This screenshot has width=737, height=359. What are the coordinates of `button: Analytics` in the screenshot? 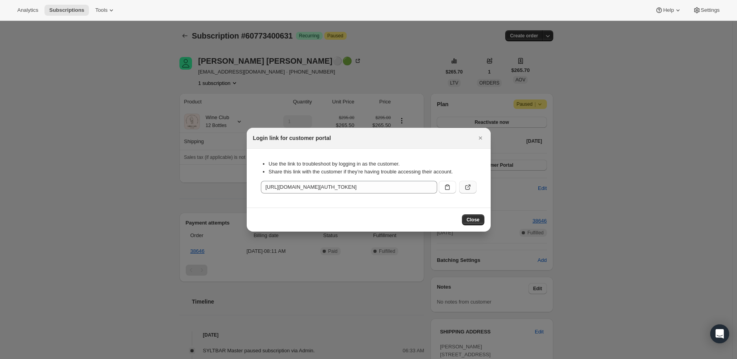 It's located at (28, 10).